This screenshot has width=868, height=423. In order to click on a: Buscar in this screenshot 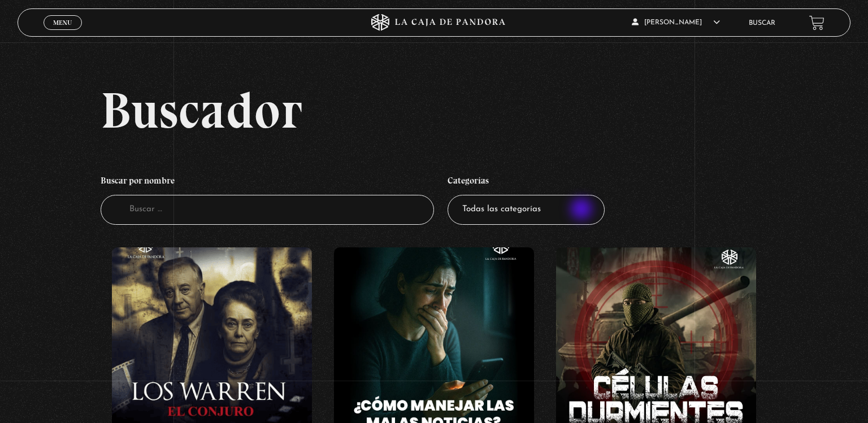, I will do `click(762, 23)`.